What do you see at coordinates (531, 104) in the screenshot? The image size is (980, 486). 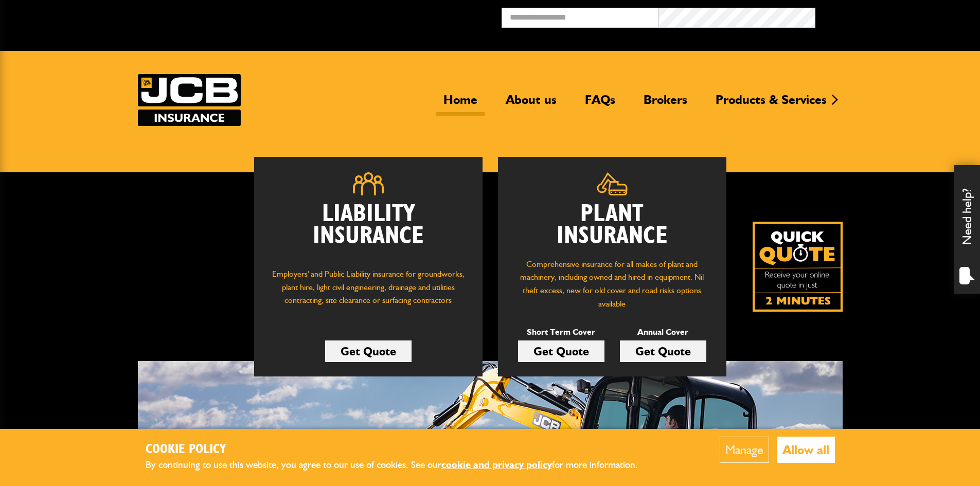 I see `a: About us` at bounding box center [531, 104].